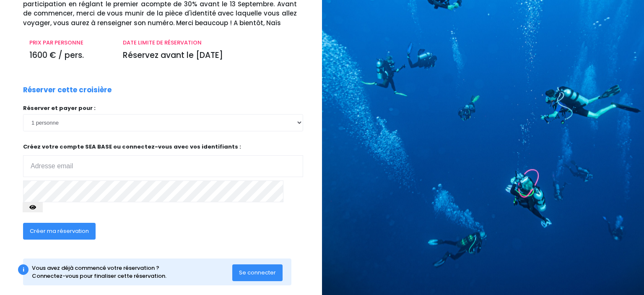 This screenshot has height=295, width=644. Describe the element at coordinates (70, 42) in the screenshot. I see `p: PRIX PAR PERSONNE` at that location.